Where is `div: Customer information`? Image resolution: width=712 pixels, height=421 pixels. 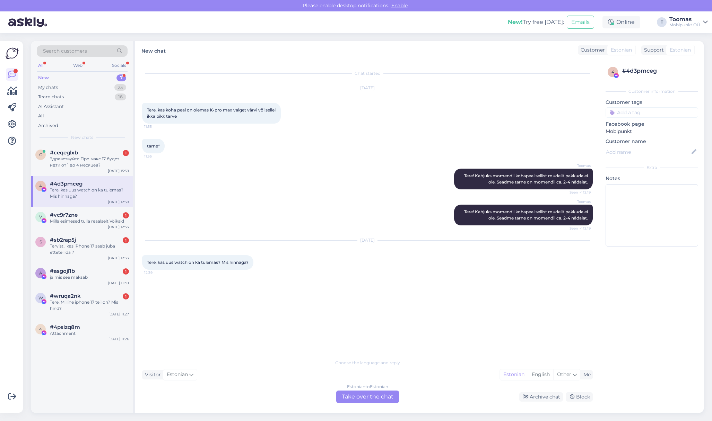 div: Customer information is located at coordinates (651, 91).